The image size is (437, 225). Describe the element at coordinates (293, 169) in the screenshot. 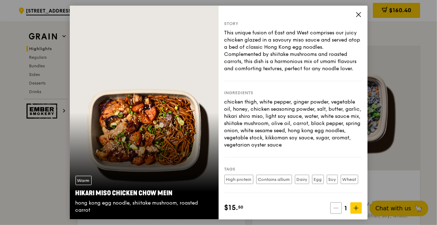

I see `div: Tags` at that location.